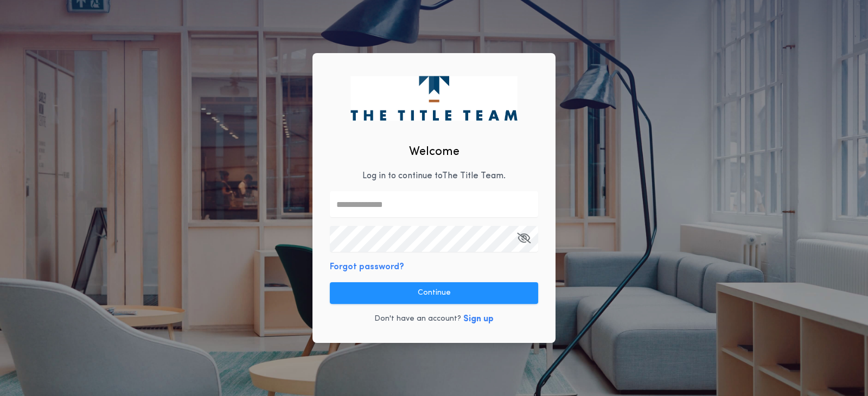 The width and height of the screenshot is (868, 396). What do you see at coordinates (418, 319) in the screenshot?
I see `p: Don't have an account?` at bounding box center [418, 319].